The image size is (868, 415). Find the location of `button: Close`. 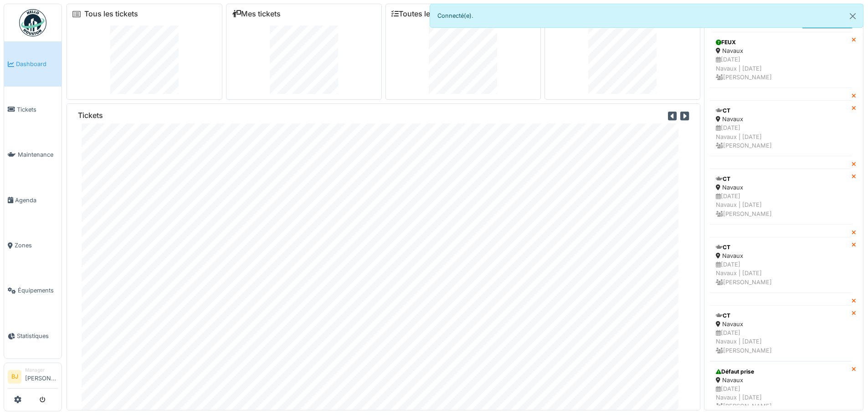

button: Close is located at coordinates (853, 16).